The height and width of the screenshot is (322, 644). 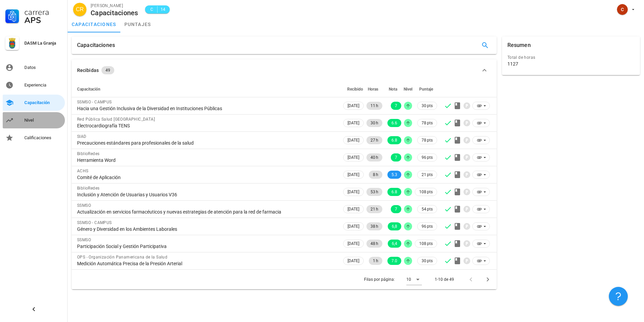 I want to click on span: 8 h, so click(x=376, y=174).